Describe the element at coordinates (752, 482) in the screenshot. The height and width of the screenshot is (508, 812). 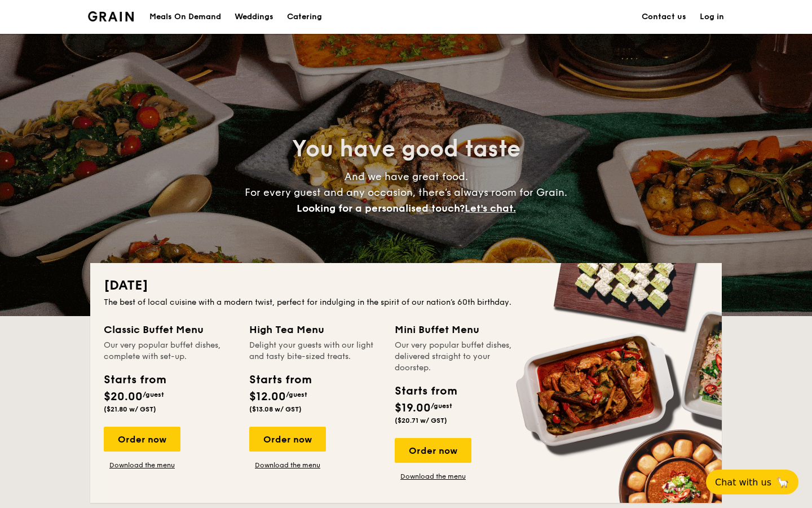
I see `button: Chat with us🦙` at that location.